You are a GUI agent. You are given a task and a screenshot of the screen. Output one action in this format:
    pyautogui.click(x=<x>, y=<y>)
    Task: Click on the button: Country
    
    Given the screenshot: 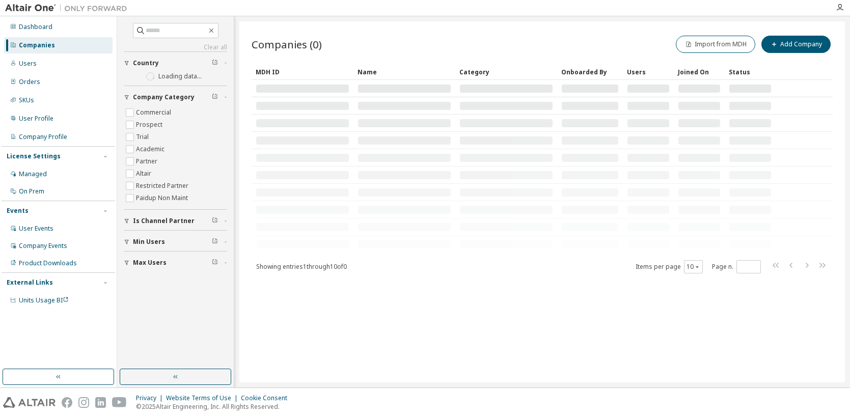 What is the action you would take?
    pyautogui.click(x=175, y=63)
    